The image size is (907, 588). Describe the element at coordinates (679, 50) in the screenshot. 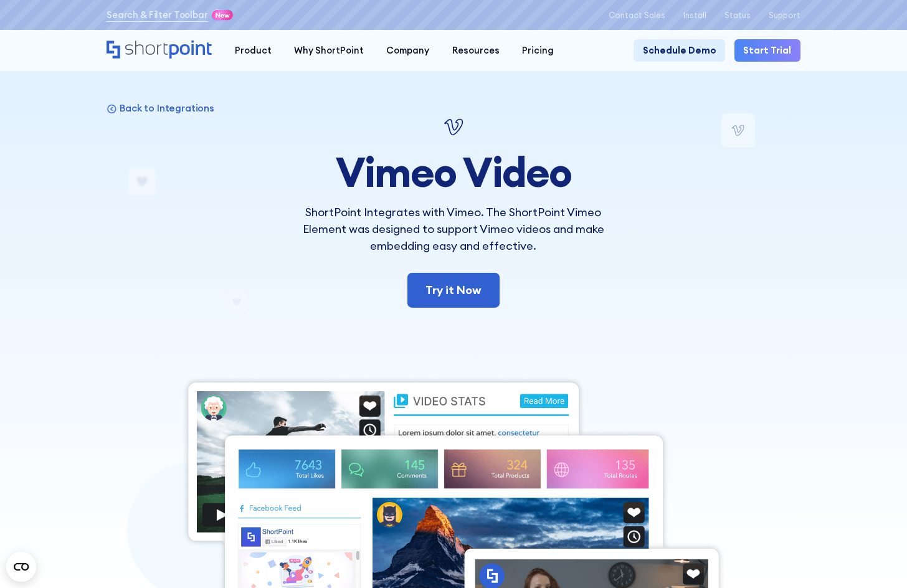

I see `a: Schedule Demo` at that location.